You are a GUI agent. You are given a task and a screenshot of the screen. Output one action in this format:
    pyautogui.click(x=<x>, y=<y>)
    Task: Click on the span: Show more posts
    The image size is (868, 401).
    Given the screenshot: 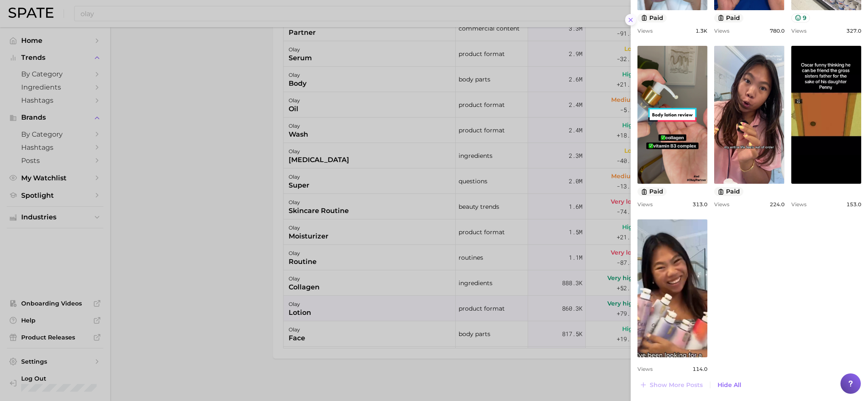 What is the action you would take?
    pyautogui.click(x=676, y=384)
    